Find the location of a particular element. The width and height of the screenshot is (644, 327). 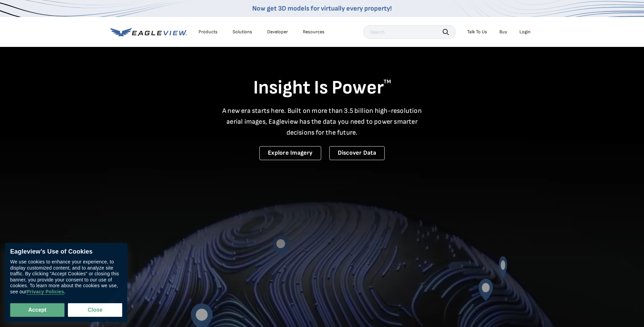

div: Solutions is located at coordinates (242, 32).